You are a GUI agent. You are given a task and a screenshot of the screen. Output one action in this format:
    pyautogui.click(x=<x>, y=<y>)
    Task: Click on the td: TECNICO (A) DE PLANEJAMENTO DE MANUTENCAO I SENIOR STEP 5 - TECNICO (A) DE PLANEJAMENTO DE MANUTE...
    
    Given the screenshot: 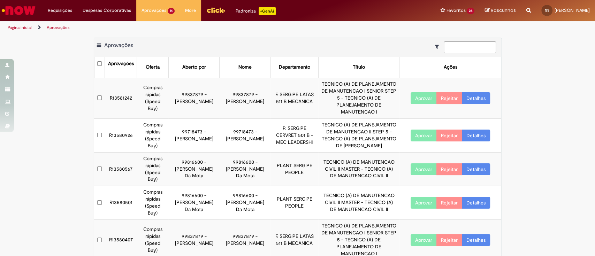 What is the action you would take?
    pyautogui.click(x=359, y=98)
    